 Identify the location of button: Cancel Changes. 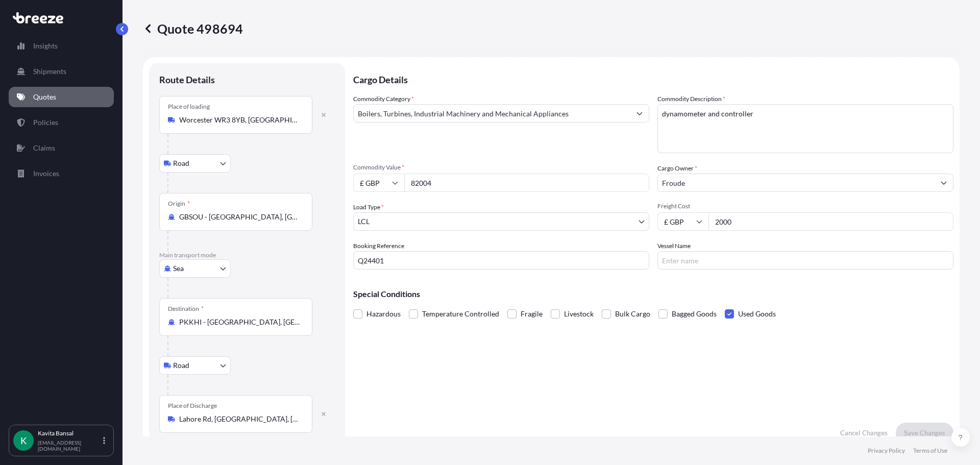
(864, 433).